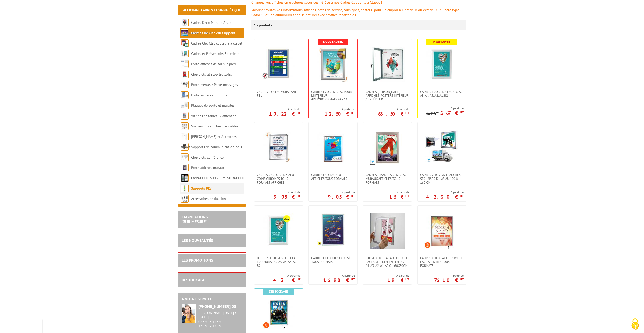 This screenshot has height=333, width=644. I want to click on img: Cadres Clic-Clac LED simple face affiches tous formats, so click(442, 231).